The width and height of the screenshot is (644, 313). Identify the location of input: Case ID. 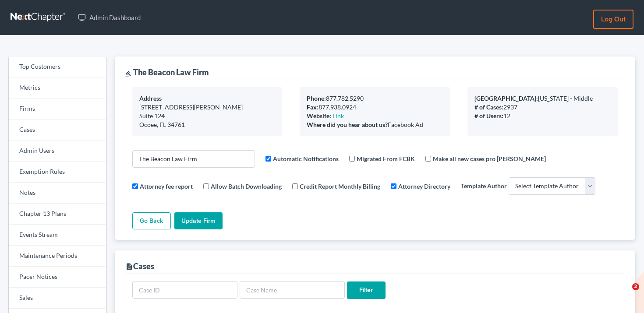
(185, 290).